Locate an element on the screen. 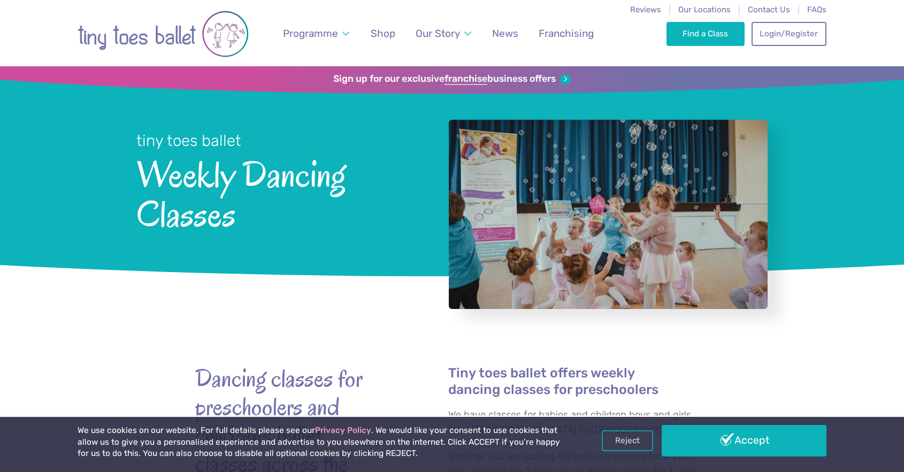  a: Programme is located at coordinates (316, 33).